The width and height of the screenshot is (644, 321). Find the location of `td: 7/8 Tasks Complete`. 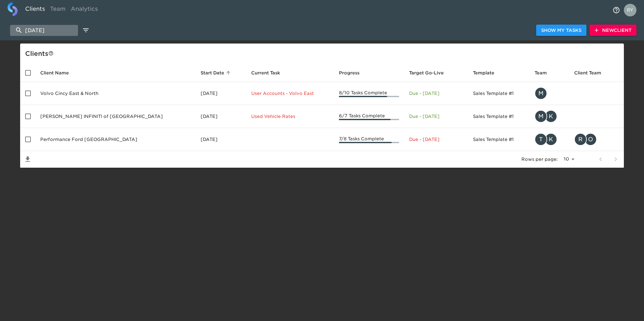

td: 7/8 Tasks Complete is located at coordinates (369, 140).